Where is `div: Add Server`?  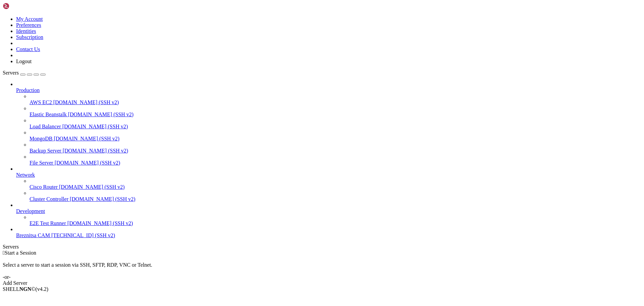
div: Add Server is located at coordinates (322, 283).